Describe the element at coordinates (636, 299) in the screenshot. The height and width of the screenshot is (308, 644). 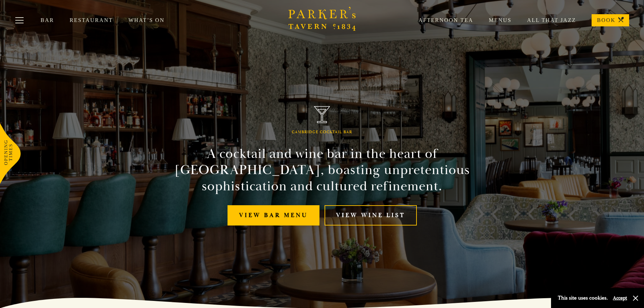
I see `button: Close and accept` at that location.